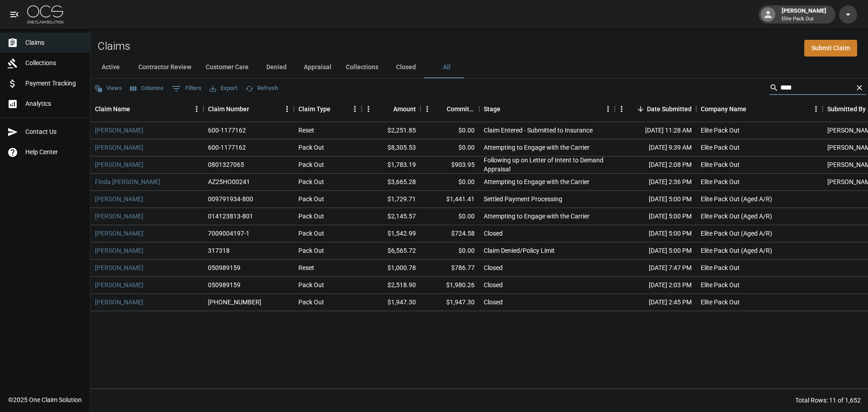  Describe the element at coordinates (14, 15) in the screenshot. I see `button: open drawer` at that location.